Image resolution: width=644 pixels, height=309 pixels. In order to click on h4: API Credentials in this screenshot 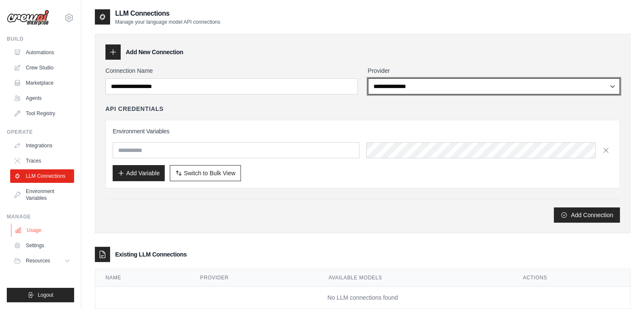, I will do `click(134, 109)`.